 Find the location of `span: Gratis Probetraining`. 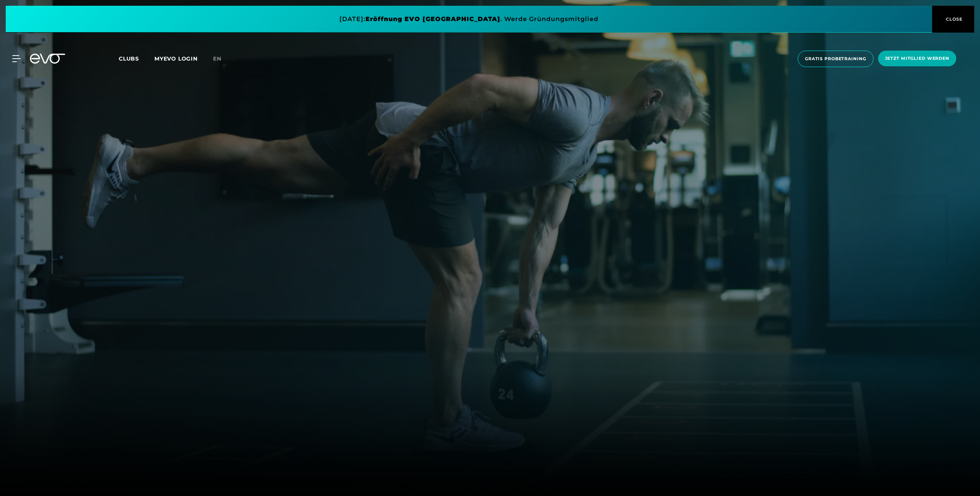

span: Gratis Probetraining is located at coordinates (836, 58).